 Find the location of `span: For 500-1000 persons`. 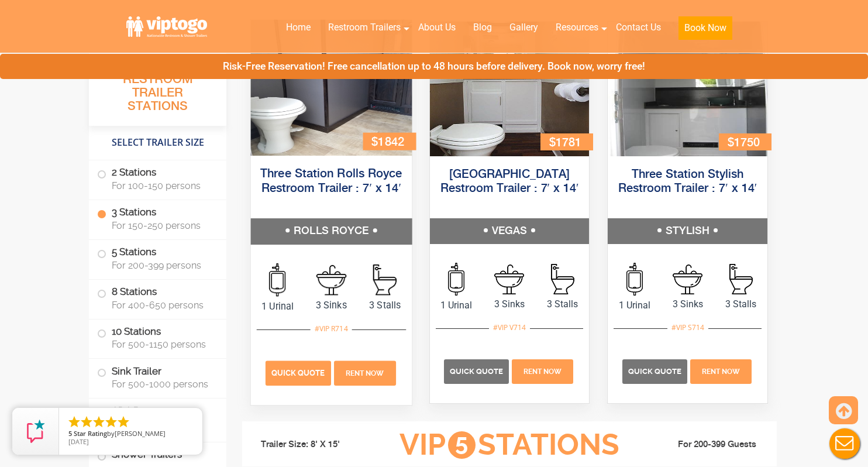

span: For 500-1000 persons is located at coordinates (162, 384).